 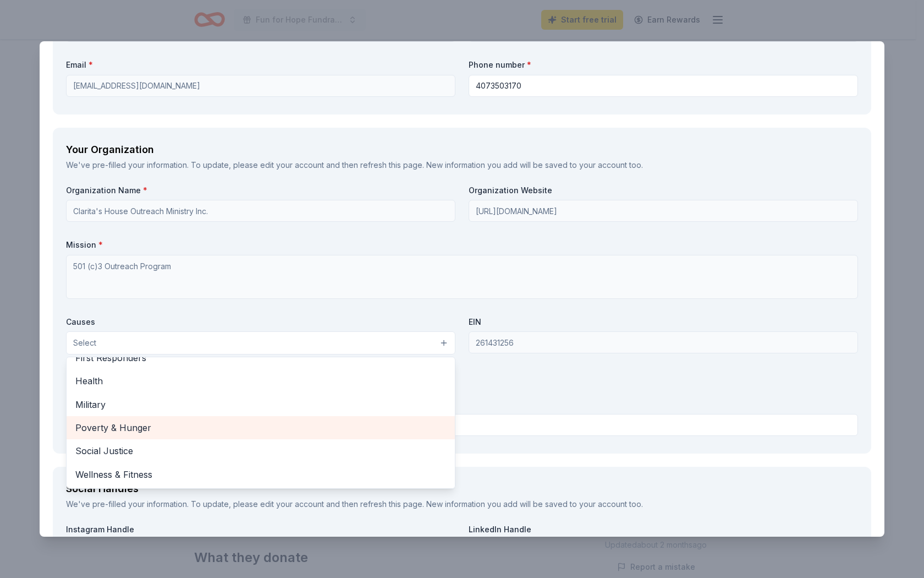 I want to click on span: Wellness & Fitness, so click(x=261, y=475).